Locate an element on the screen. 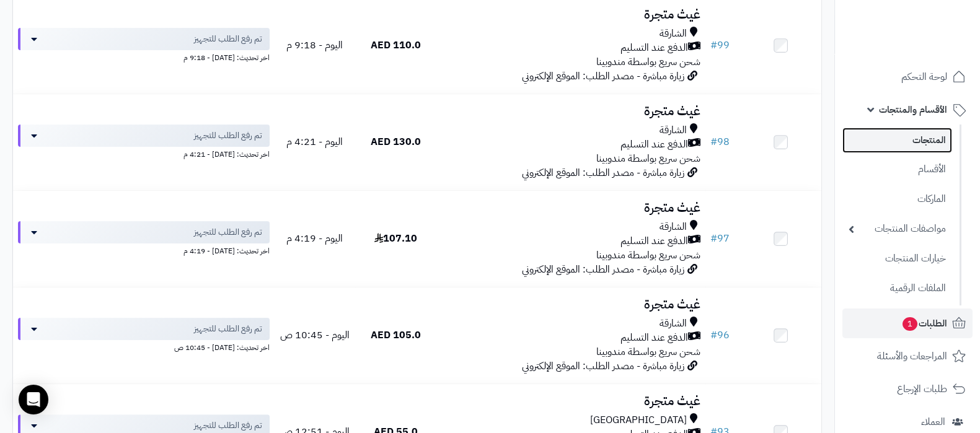 This screenshot has height=433, width=980. a: المنتجات is located at coordinates (897, 140).